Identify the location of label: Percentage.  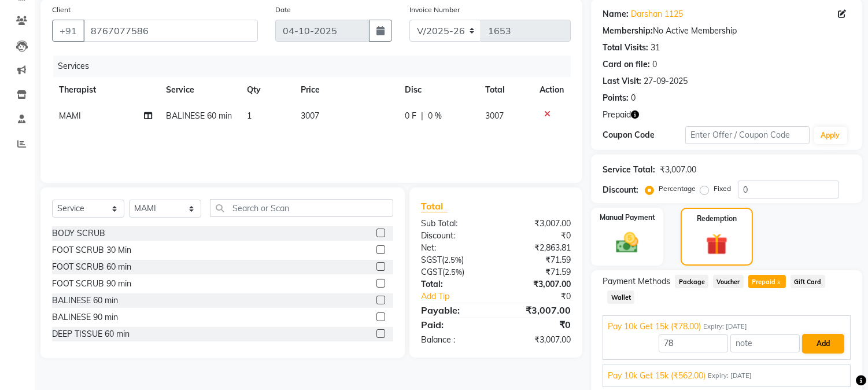
(677, 188).